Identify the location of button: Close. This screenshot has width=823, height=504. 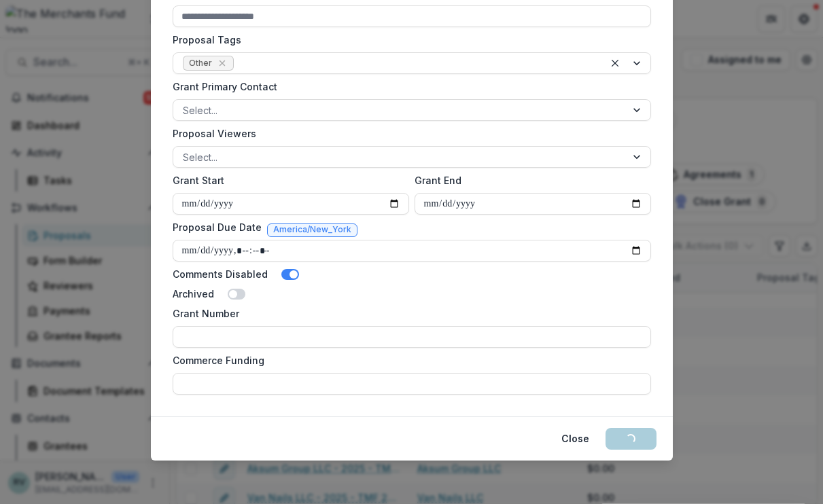
(575, 439).